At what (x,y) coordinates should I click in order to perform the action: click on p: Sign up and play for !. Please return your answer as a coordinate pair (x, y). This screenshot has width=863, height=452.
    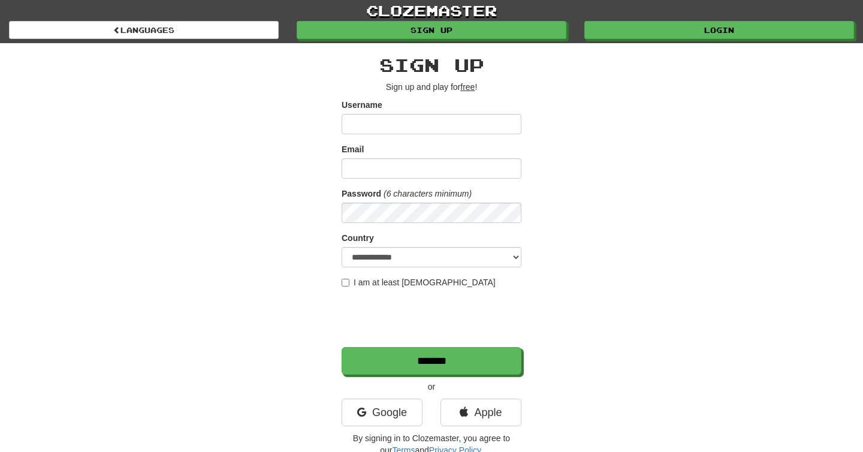
    Looking at the image, I should click on (432, 87).